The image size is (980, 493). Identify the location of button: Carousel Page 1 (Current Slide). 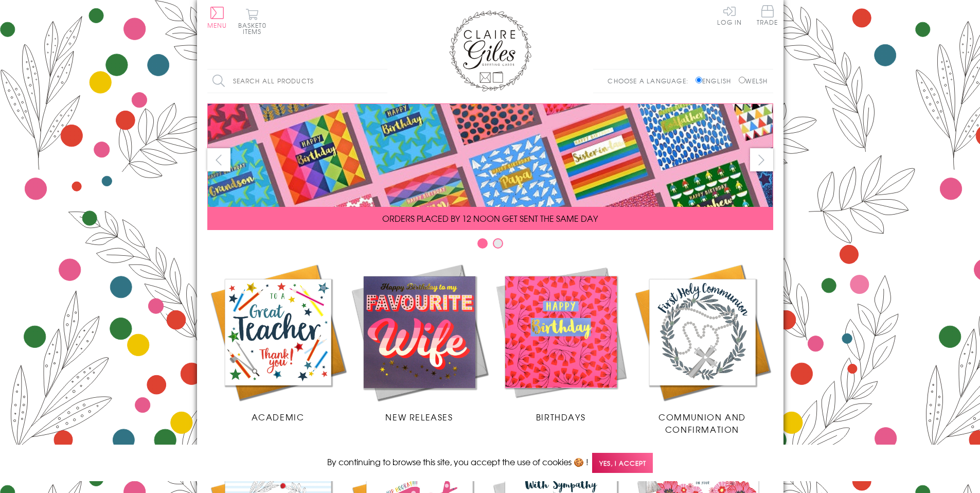
(483, 244).